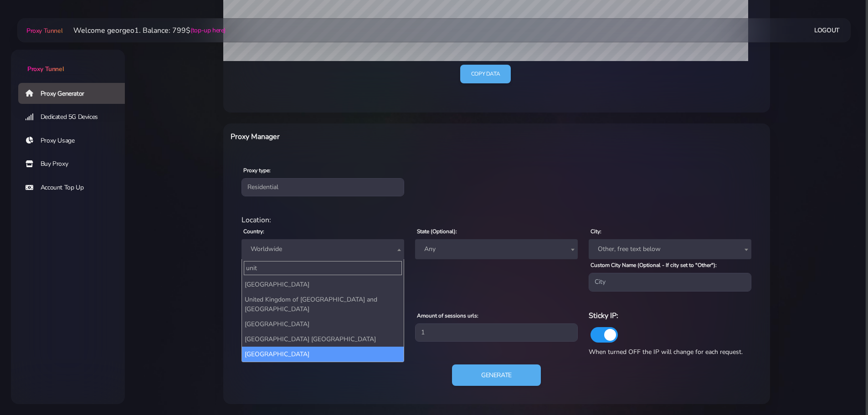  What do you see at coordinates (323, 268) in the screenshot?
I see `input: Search` at bounding box center [323, 268].